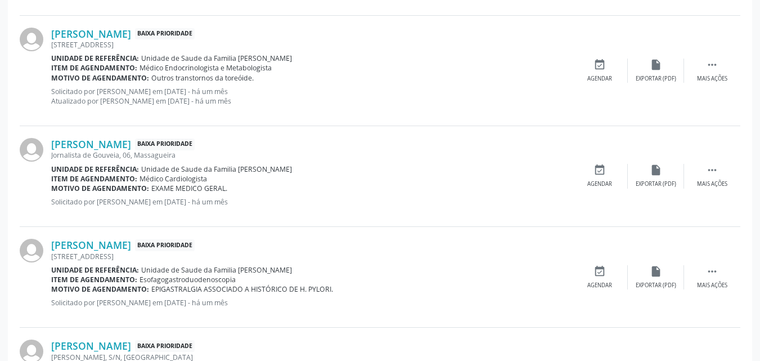  Describe the element at coordinates (203, 78) in the screenshot. I see `span: Outros transtornos da toreóide.` at that location.